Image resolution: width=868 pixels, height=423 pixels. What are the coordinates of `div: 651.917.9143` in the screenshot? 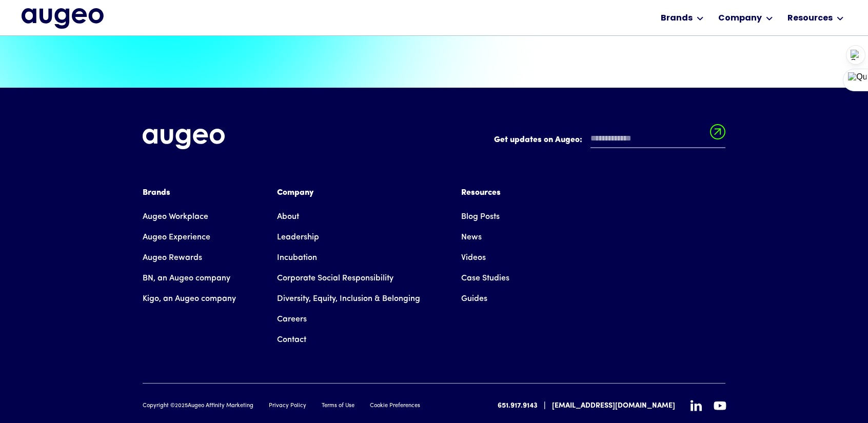 It's located at (517, 405).